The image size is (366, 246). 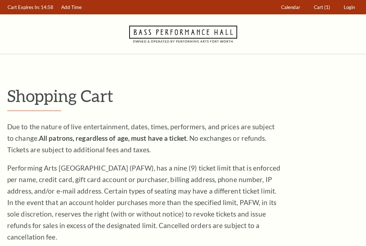 I want to click on p: Shopping Cart, so click(x=183, y=96).